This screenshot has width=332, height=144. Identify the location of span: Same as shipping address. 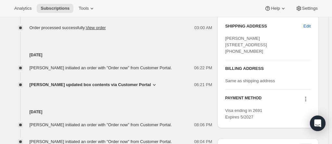
(250, 81).